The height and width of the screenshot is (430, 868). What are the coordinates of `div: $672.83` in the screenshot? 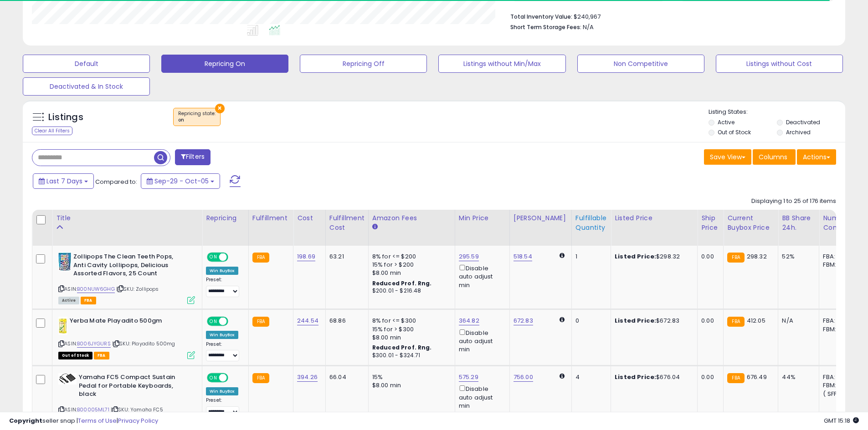 It's located at (652, 321).